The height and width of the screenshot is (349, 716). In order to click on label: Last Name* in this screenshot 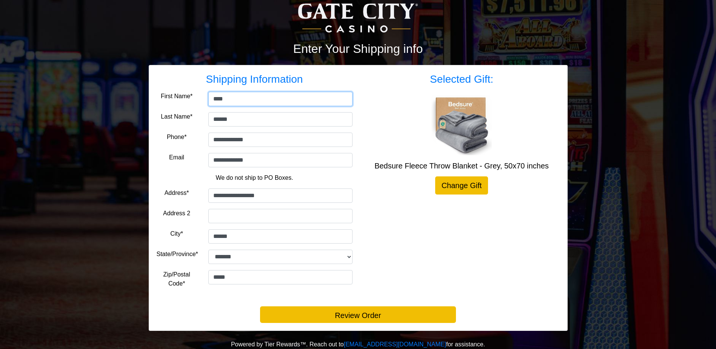, I will do `click(177, 117)`.